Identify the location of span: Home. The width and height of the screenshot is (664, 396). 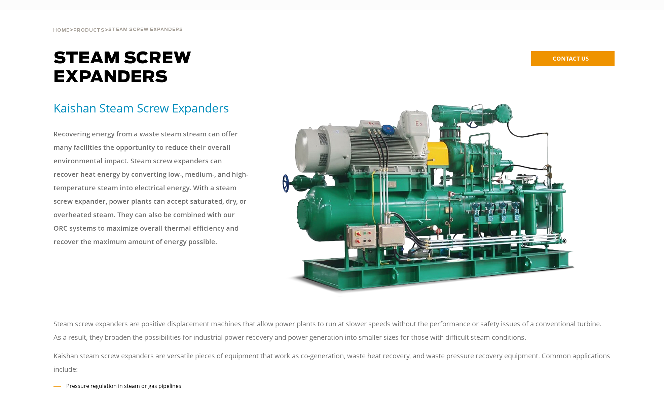
(61, 30).